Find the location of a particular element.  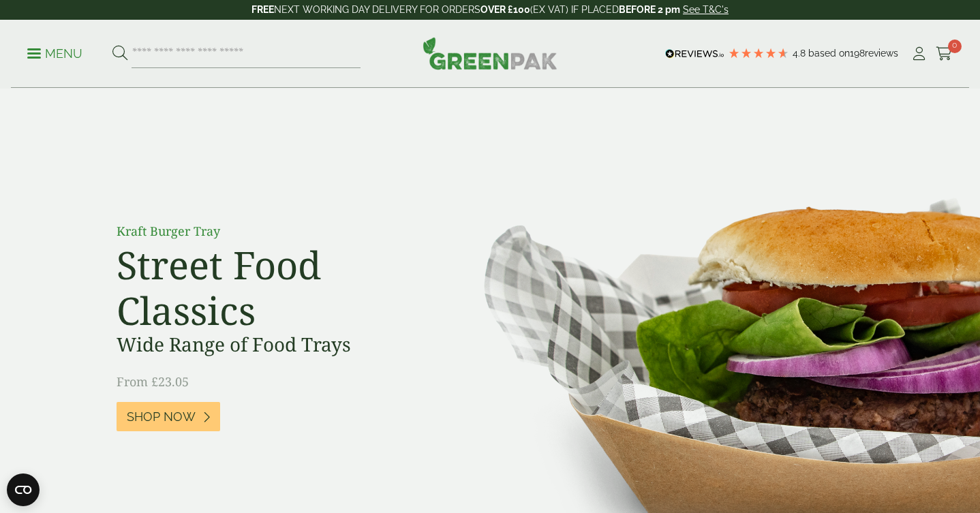

a: See T&C's is located at coordinates (705, 9).